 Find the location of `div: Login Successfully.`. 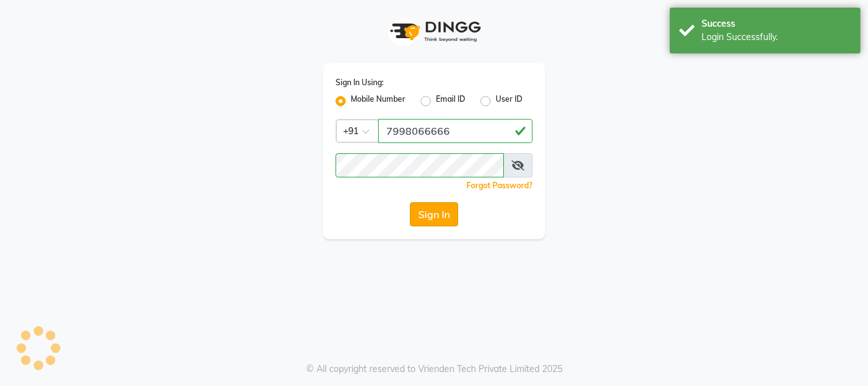

div: Login Successfully. is located at coordinates (776, 37).